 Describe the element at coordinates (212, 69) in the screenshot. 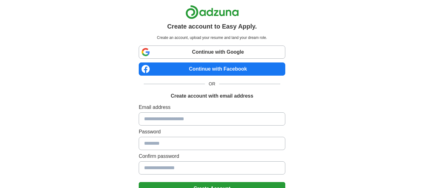

I see `a: Continue with Facebook` at that location.